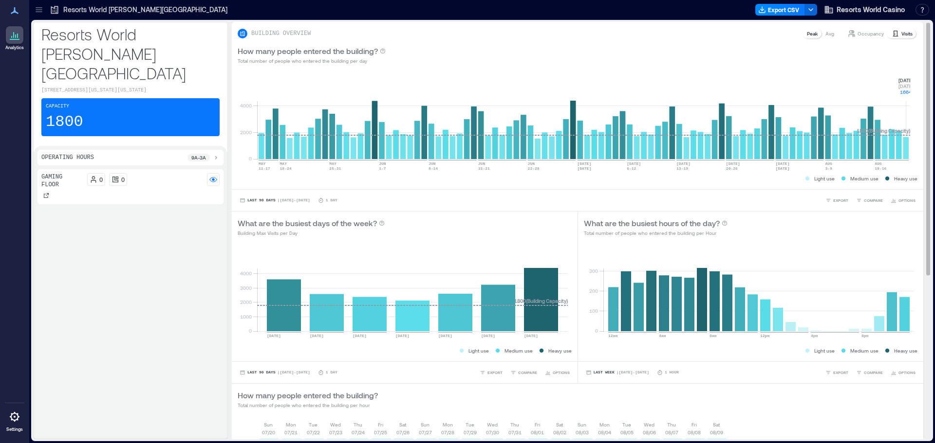 Image resolution: width=935 pixels, height=443 pixels. What do you see at coordinates (268, 433) in the screenshot?
I see `p: 07/20` at bounding box center [268, 433].